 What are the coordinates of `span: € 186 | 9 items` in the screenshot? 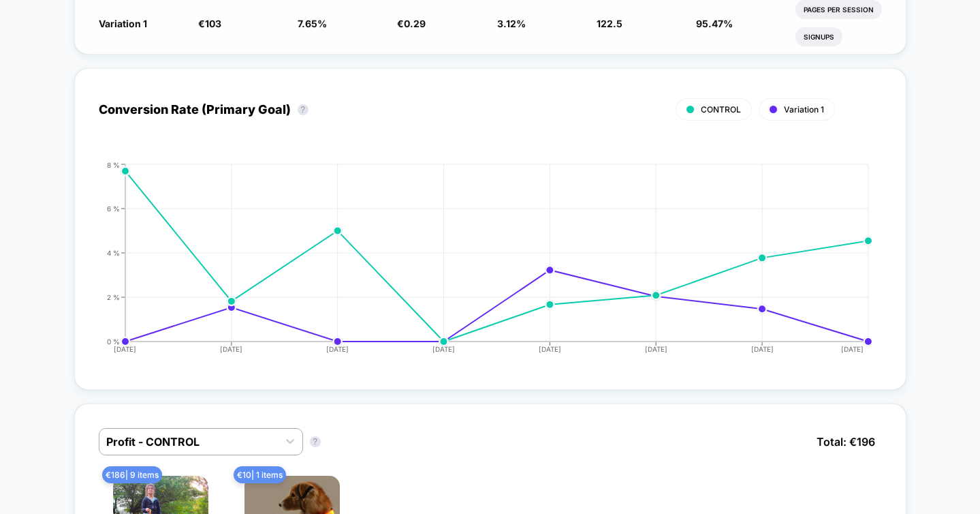 It's located at (132, 474).